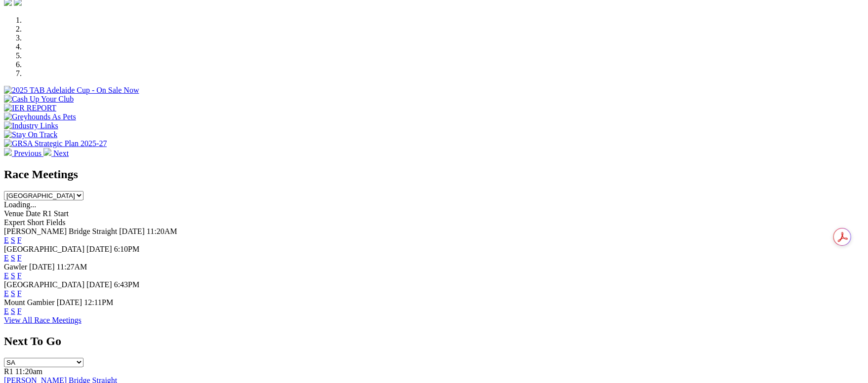 Image resolution: width=868 pixels, height=383 pixels. I want to click on img: Stay On Track, so click(31, 135).